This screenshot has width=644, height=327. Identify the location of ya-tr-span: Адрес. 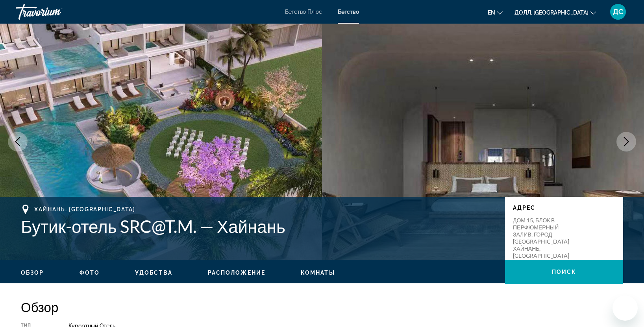
(524, 208).